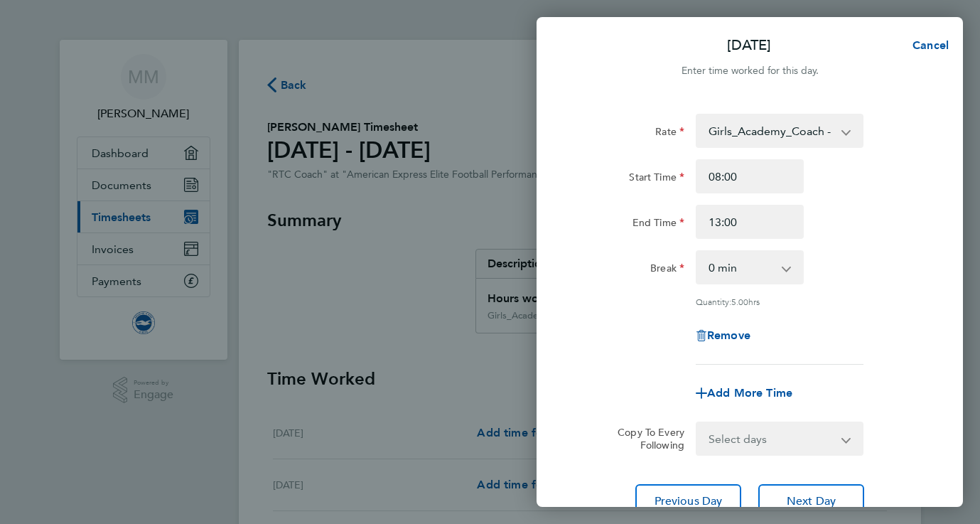 The height and width of the screenshot is (524, 980). I want to click on label: Rate, so click(669, 133).